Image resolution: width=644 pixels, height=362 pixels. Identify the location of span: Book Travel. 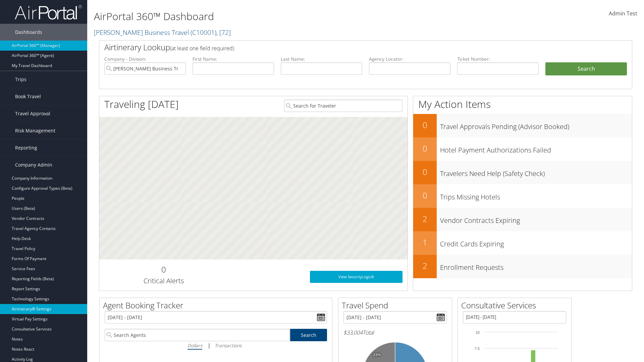
(28, 96).